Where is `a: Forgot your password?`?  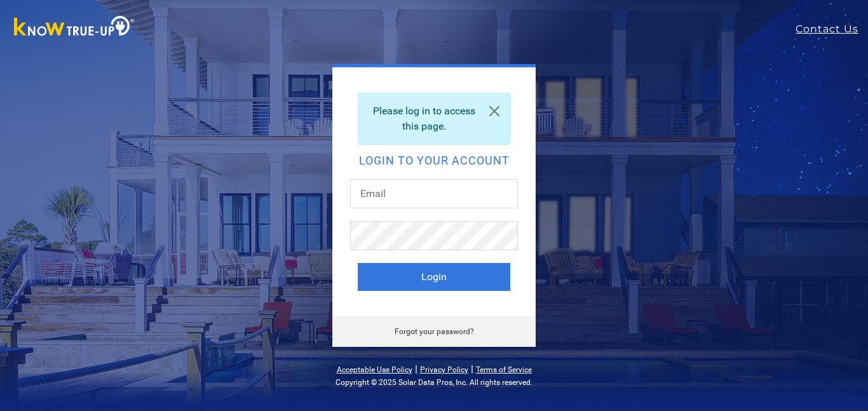
a: Forgot your password? is located at coordinates (434, 332).